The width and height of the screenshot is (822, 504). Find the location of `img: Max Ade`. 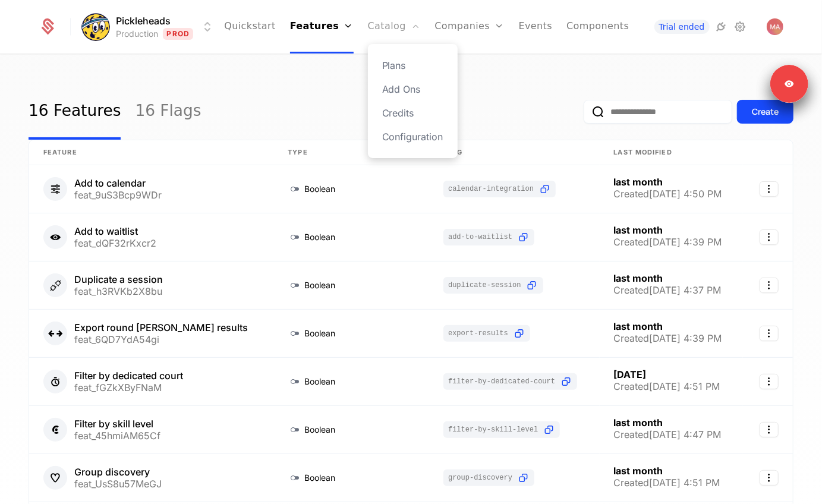

img: Max Ade is located at coordinates (775, 26).